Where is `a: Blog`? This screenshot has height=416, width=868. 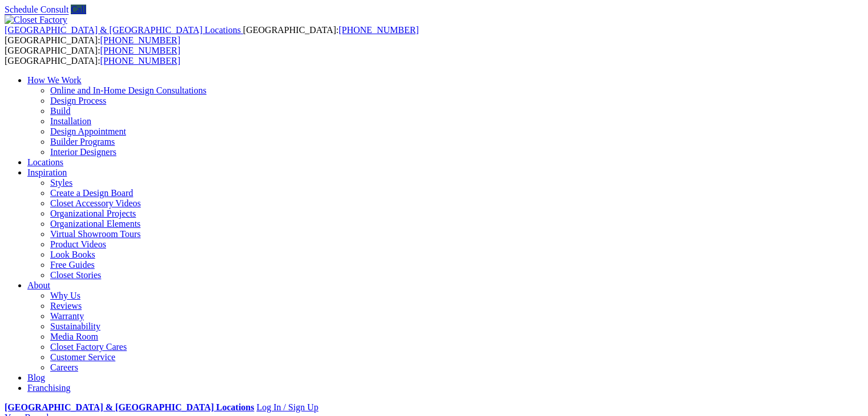 a: Blog is located at coordinates (36, 377).